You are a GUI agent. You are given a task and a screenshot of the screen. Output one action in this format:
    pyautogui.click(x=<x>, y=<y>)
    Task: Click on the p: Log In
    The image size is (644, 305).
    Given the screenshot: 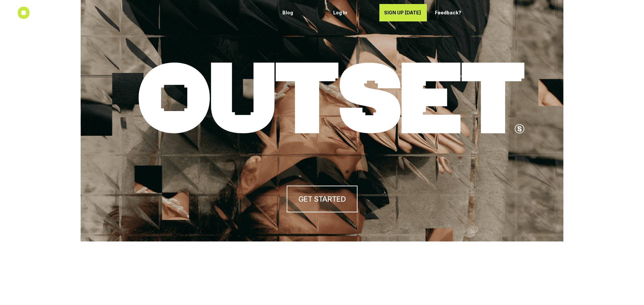 What is the action you would take?
    pyautogui.click(x=352, y=13)
    